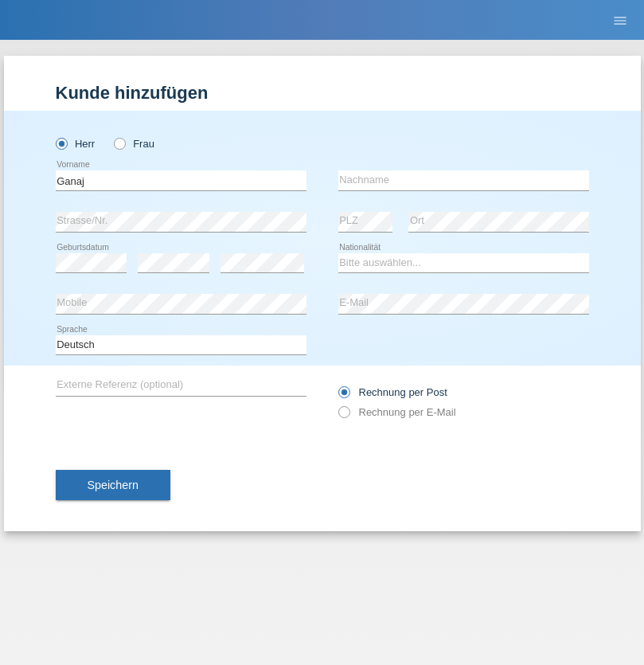 This screenshot has width=644, height=665. Describe the element at coordinates (134, 144) in the screenshot. I see `label: Frau` at that location.